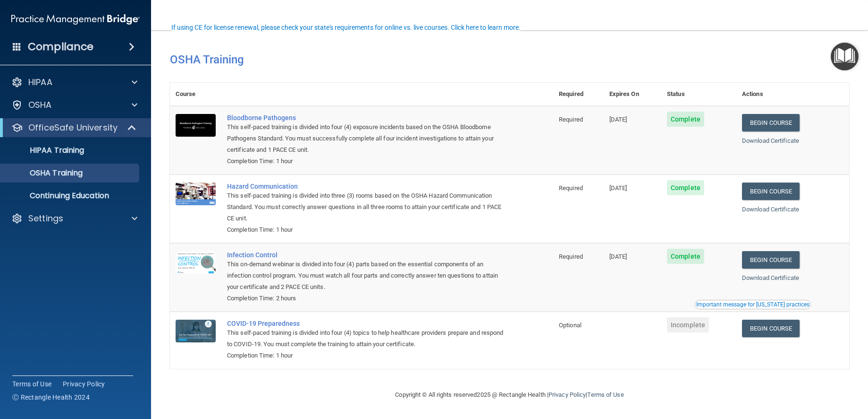  Describe the element at coordinates (366, 186) in the screenshot. I see `a: Hazard Communication` at that location.